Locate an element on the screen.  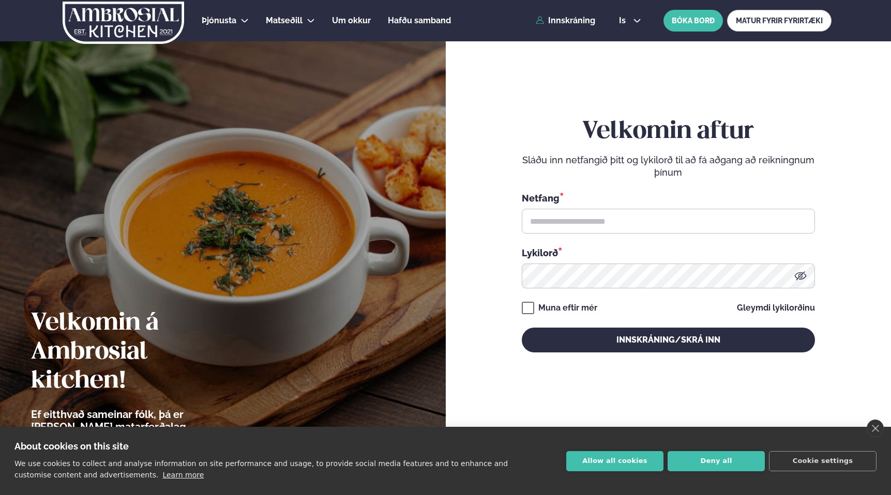
a: Innskráning is located at coordinates (565, 21).